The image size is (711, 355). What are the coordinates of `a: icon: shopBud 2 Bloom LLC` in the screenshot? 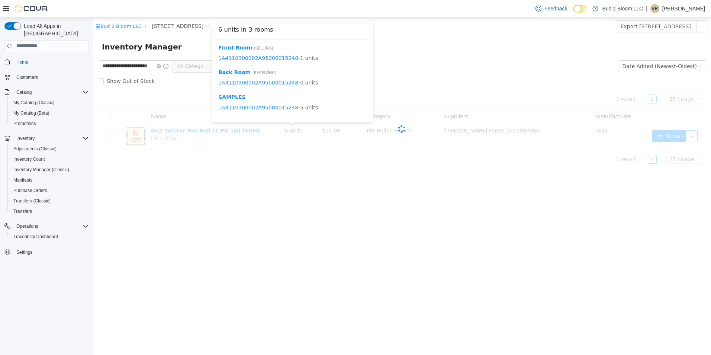 It's located at (26, 8).